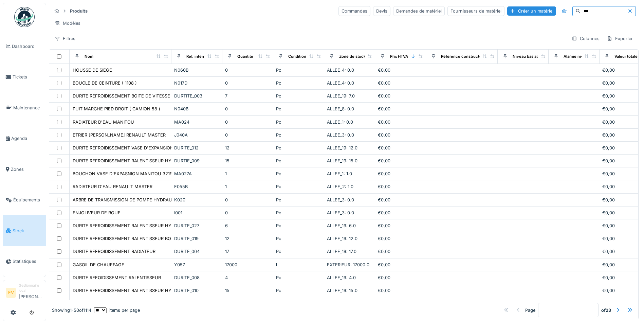  What do you see at coordinates (619, 39) in the screenshot?
I see `div: Exporter` at bounding box center [619, 39].